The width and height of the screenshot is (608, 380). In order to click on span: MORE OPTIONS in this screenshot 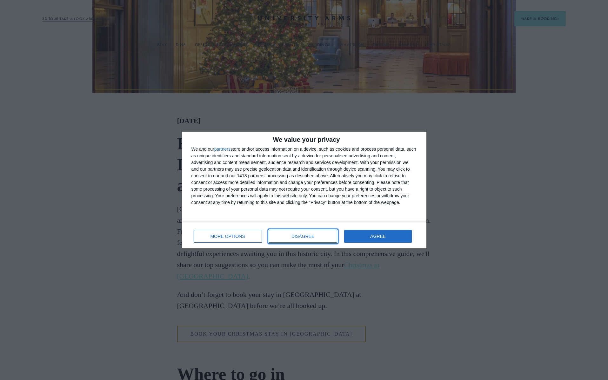, I will do `click(227, 236)`.